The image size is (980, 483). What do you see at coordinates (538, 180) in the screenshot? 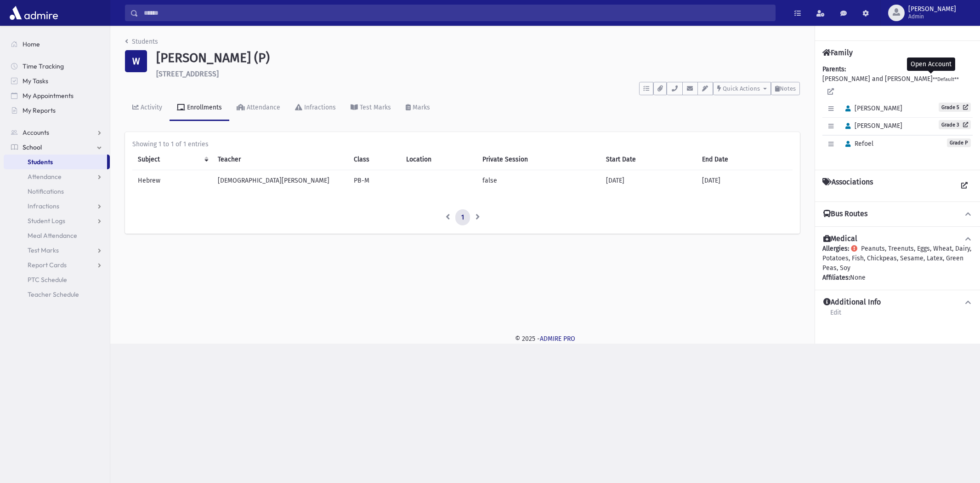
I see `td: false` at bounding box center [538, 180].